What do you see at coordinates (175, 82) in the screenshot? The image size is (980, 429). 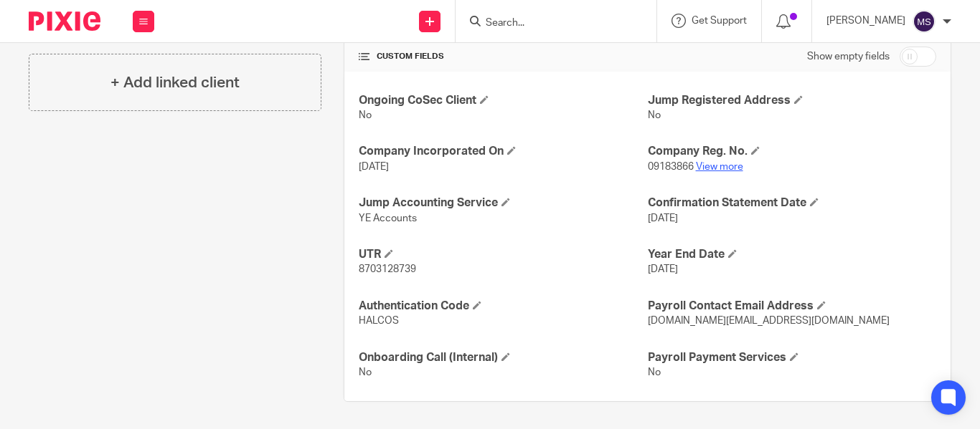 I see `h4: + Add linked client` at bounding box center [175, 82].